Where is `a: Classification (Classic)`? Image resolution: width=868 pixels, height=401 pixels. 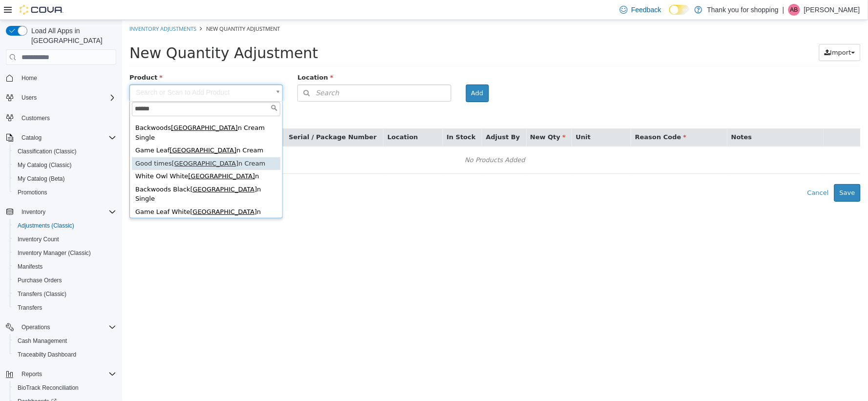
a: Classification (Classic) is located at coordinates (47, 151).